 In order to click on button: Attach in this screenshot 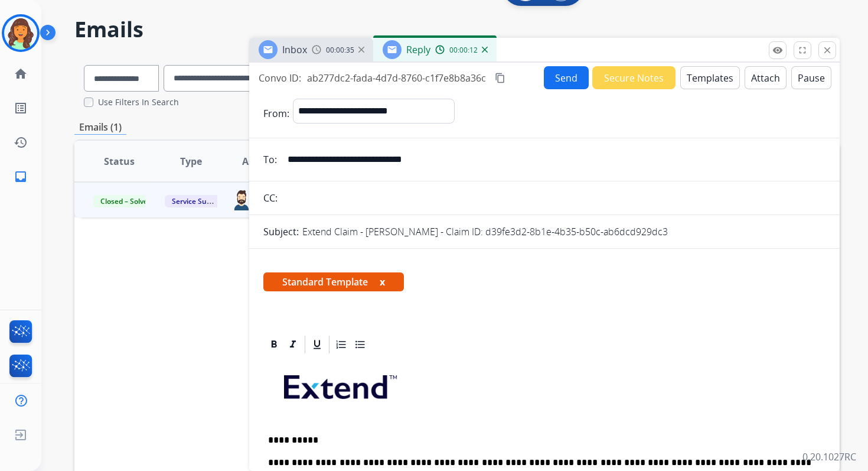, I will do `click(766, 77)`.